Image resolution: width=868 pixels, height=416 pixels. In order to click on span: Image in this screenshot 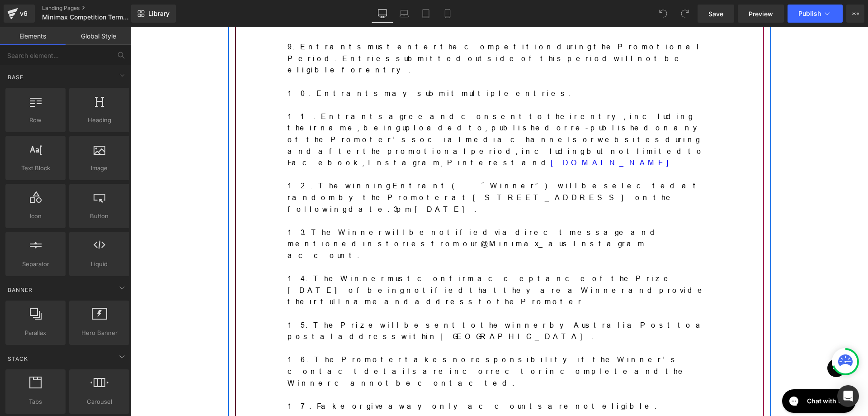, I will do `click(99, 168)`.